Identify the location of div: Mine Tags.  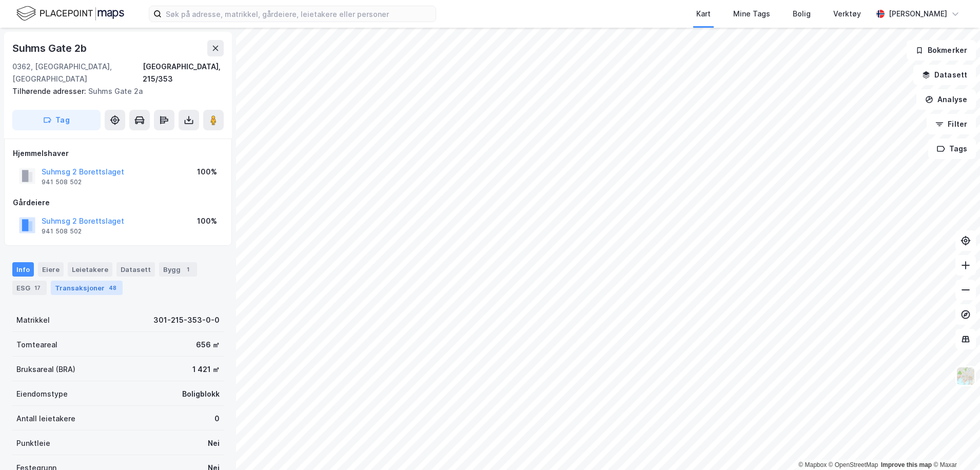
(751, 14).